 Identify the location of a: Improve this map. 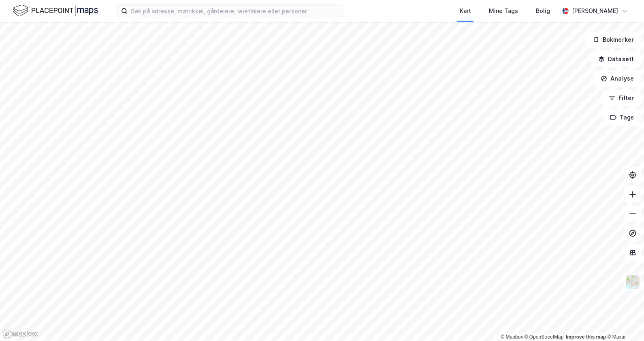
(586, 337).